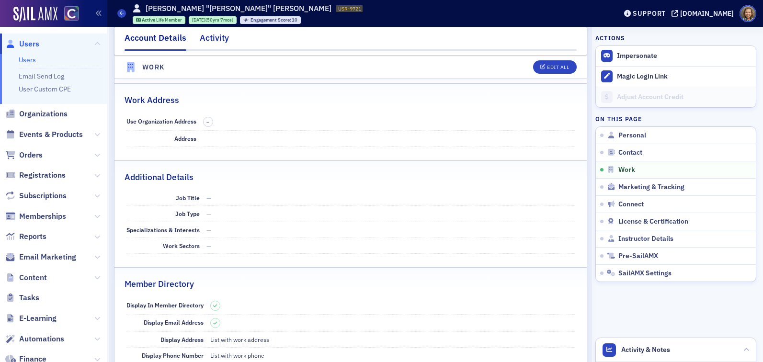  What do you see at coordinates (42, 175) in the screenshot?
I see `span: Registrations` at bounding box center [42, 175].